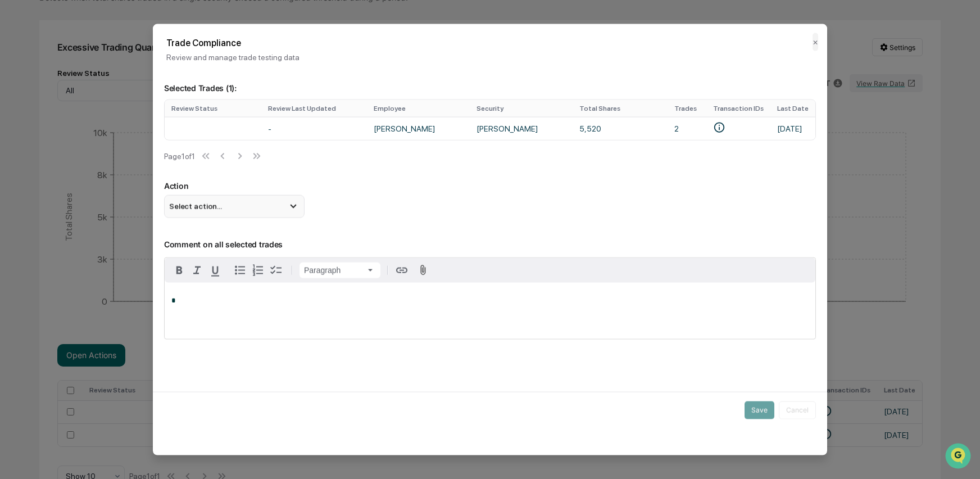  What do you see at coordinates (490, 43) in the screenshot?
I see `h2: Trade Compliance` at bounding box center [490, 43].